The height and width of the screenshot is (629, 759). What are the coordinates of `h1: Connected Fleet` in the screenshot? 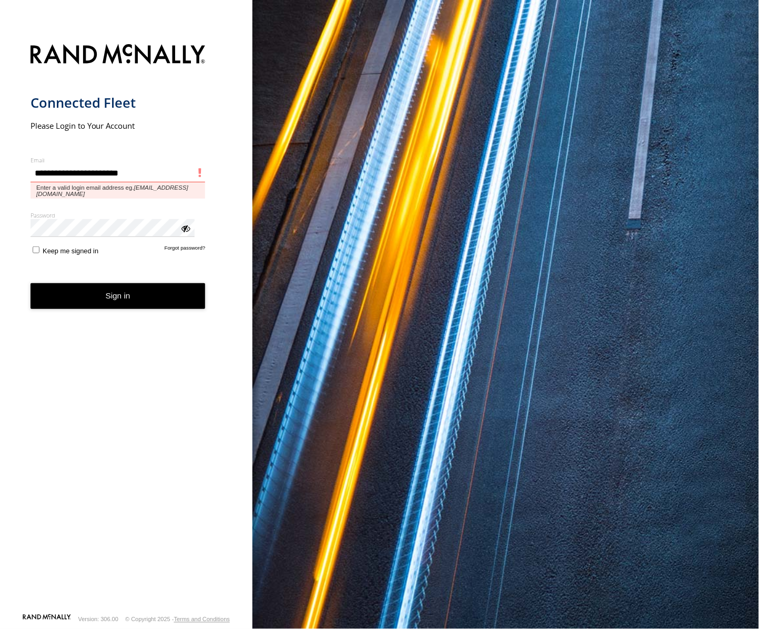 It's located at (118, 103).